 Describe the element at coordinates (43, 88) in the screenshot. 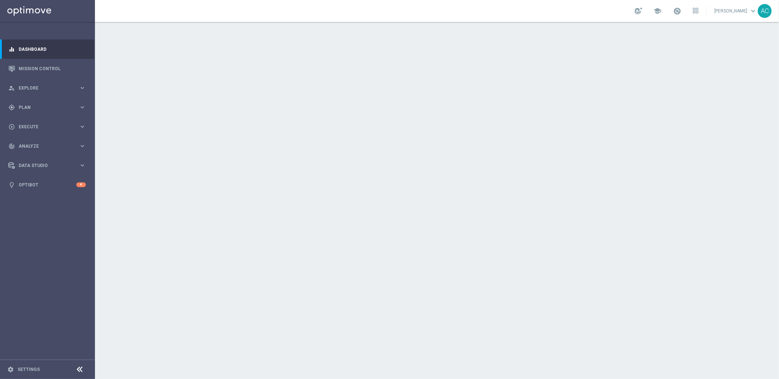

I see `div: Explore` at that location.